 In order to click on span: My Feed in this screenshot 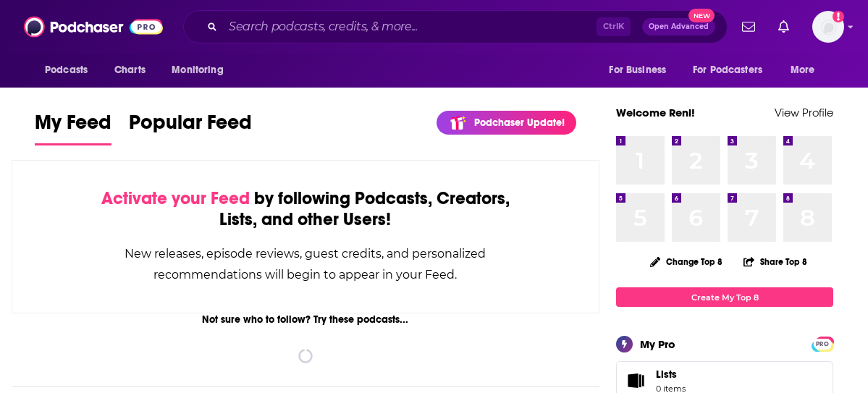, I will do `click(73, 126)`.